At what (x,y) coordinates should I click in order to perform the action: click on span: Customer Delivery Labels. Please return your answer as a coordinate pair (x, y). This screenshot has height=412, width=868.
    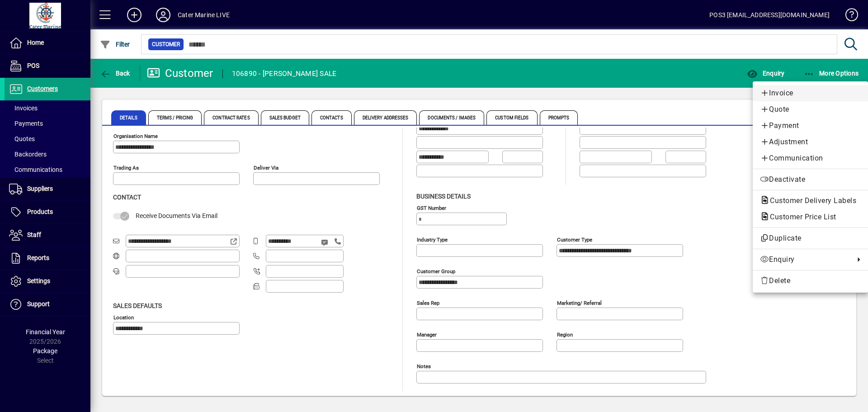
    Looking at the image, I should click on (810, 201).